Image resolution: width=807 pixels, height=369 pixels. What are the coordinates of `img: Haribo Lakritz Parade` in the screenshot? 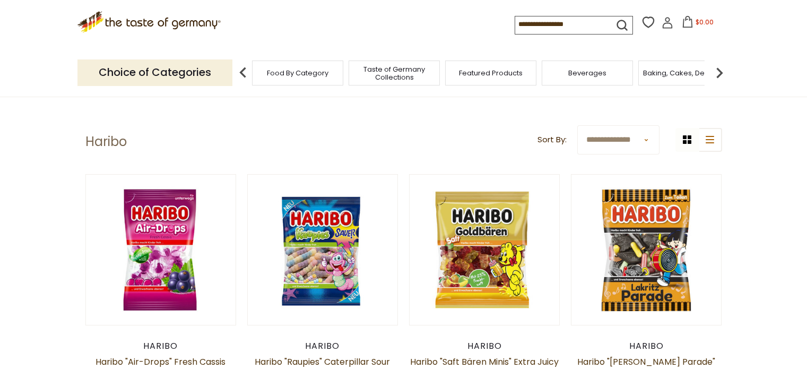 It's located at (646, 249).